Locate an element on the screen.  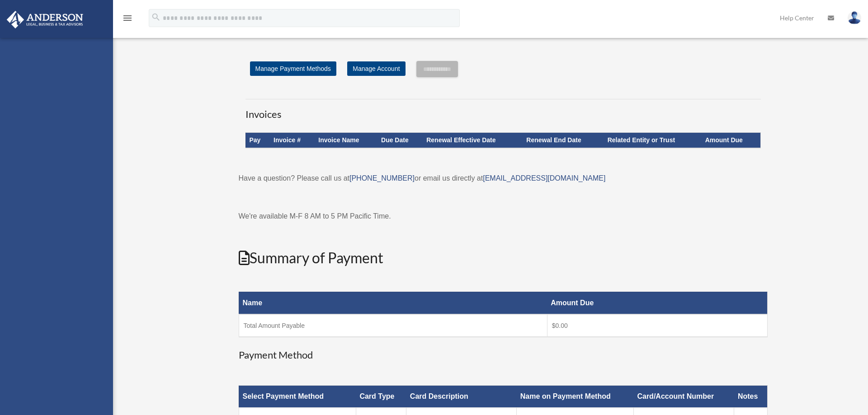
img: User Pic is located at coordinates (854, 18).